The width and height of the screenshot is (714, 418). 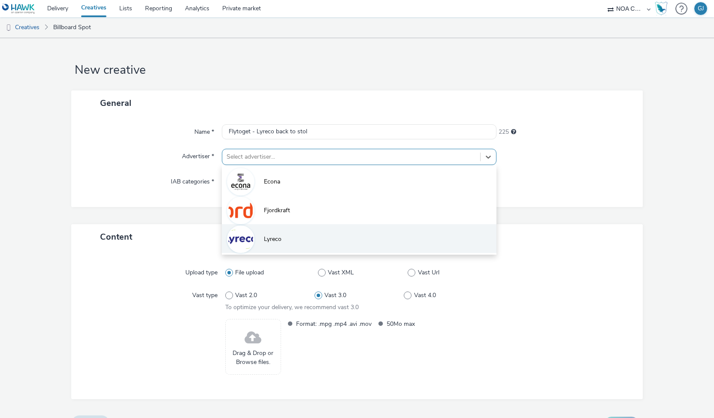 I want to click on span: Vast 3.0, so click(x=335, y=296).